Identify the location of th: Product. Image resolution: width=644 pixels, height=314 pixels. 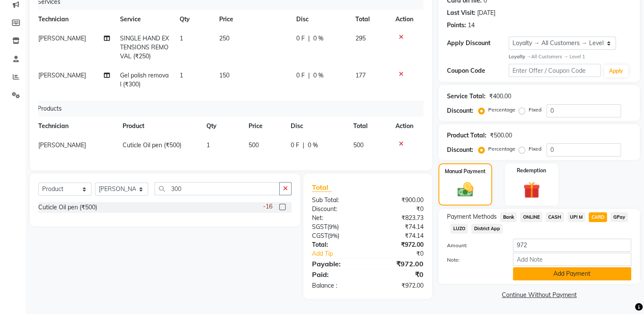
(159, 126).